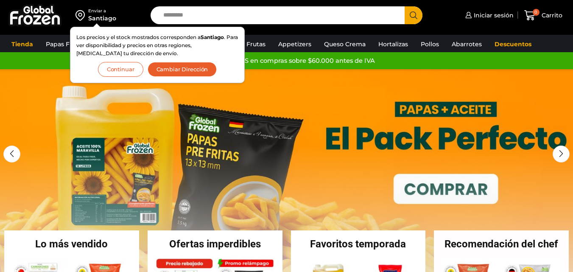 The width and height of the screenshot is (573, 272). I want to click on span: Carrito, so click(551, 15).